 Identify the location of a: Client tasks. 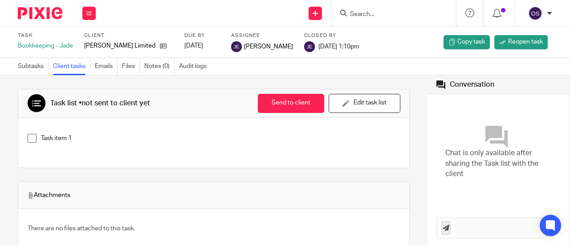
(72, 66).